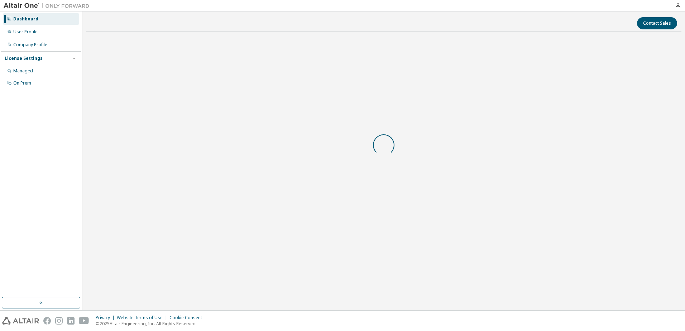 The image size is (685, 331). I want to click on img: facebook.svg, so click(47, 321).